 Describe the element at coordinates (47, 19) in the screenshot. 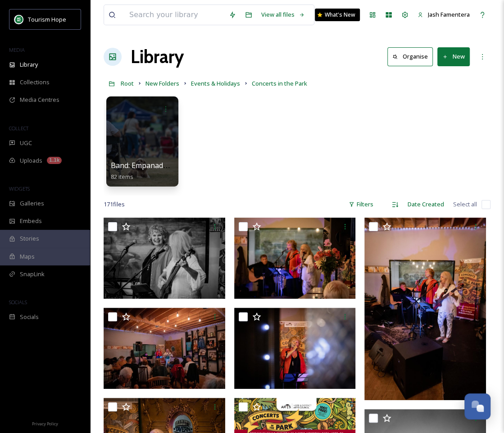

I see `span: Tourism Hope` at that location.